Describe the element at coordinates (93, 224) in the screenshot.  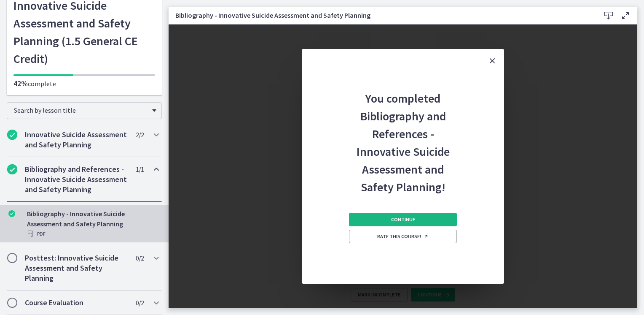
I see `div: Bibliography - Innovative Suicide Assessment and Safety Planning` at that location.